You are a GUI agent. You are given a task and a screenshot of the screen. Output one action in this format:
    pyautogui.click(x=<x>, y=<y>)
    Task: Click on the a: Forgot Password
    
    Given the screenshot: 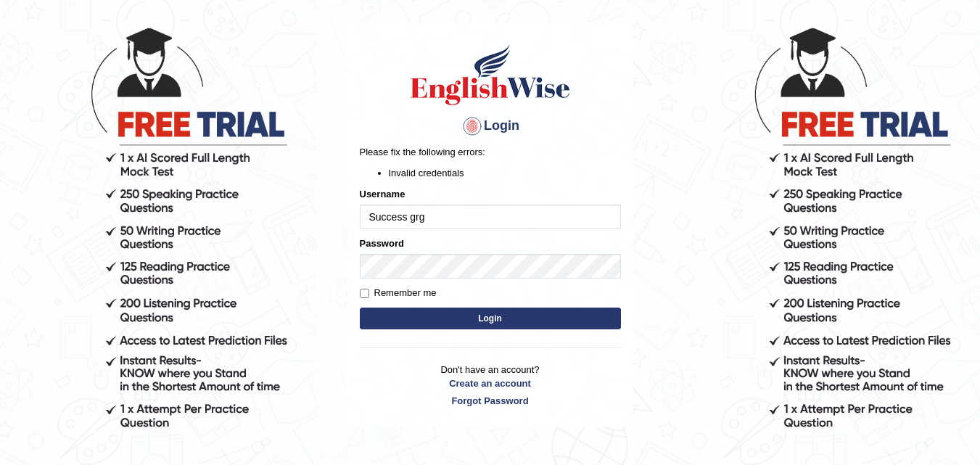 What is the action you would take?
    pyautogui.click(x=491, y=400)
    